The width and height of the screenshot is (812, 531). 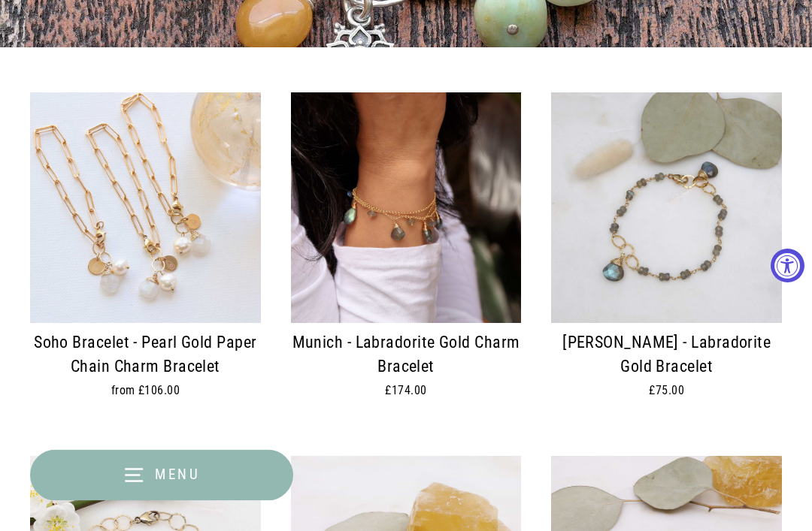 I want to click on span: from £106.00, so click(x=145, y=391).